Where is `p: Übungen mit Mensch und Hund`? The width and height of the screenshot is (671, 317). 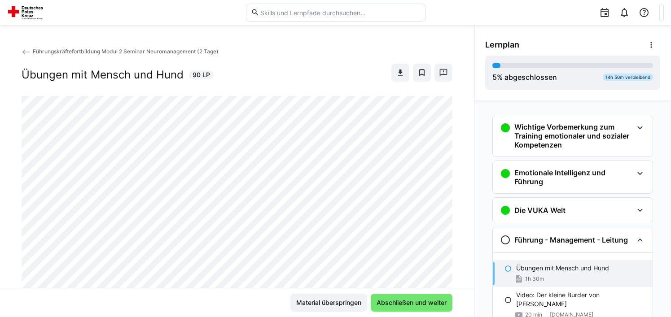 p: Übungen mit Mensch und Hund is located at coordinates (562, 268).